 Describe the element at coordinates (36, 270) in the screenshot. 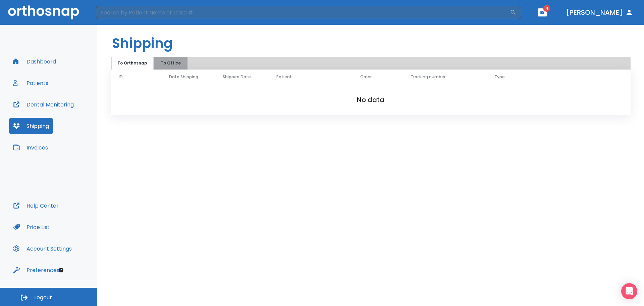

I see `button: Preferences` at that location.